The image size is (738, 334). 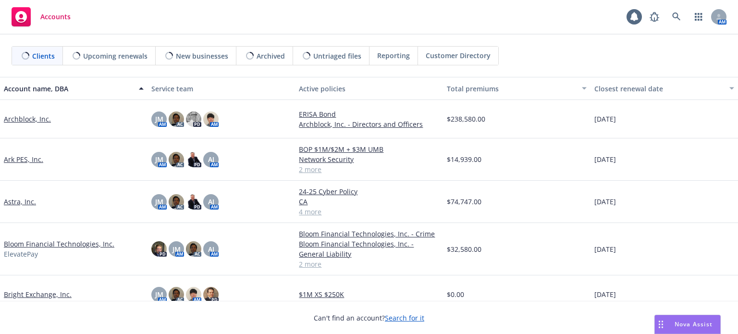 I want to click on a: Accounts, so click(x=41, y=17).